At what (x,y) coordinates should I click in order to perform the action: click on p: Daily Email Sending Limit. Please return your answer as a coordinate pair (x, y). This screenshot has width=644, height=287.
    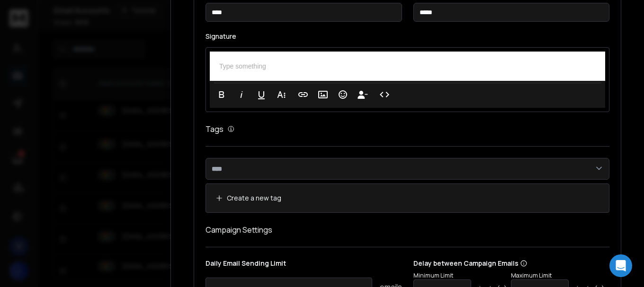
    Looking at the image, I should click on (304, 265).